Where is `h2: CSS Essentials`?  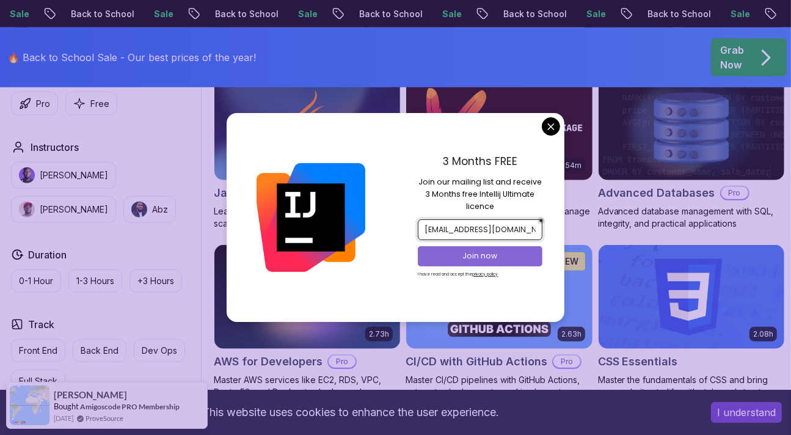 h2: CSS Essentials is located at coordinates (638, 362).